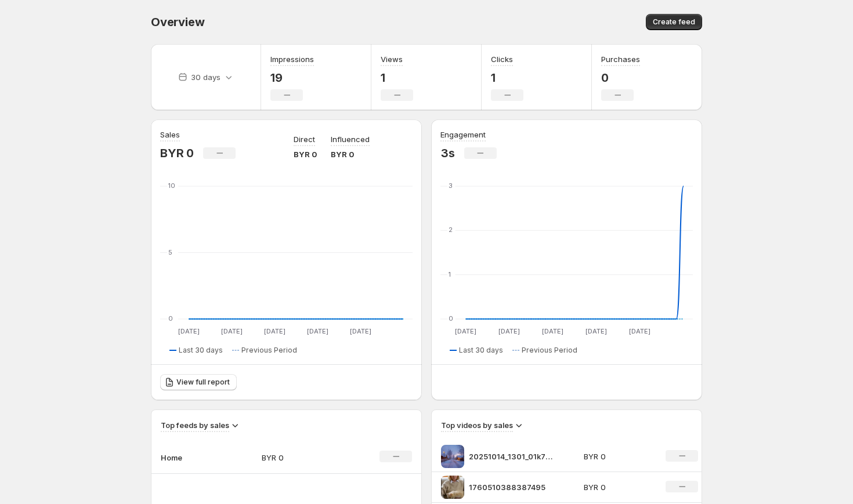 The image size is (853, 504). Describe the element at coordinates (674, 22) in the screenshot. I see `span: Create feed` at that location.